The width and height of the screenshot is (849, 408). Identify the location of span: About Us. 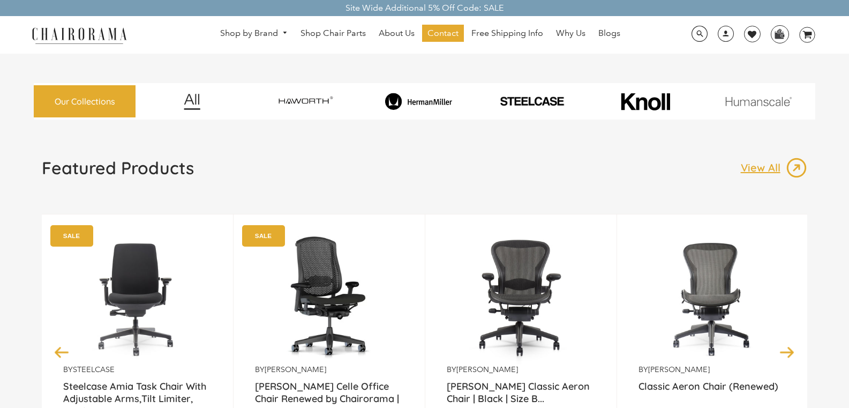
(396, 33).